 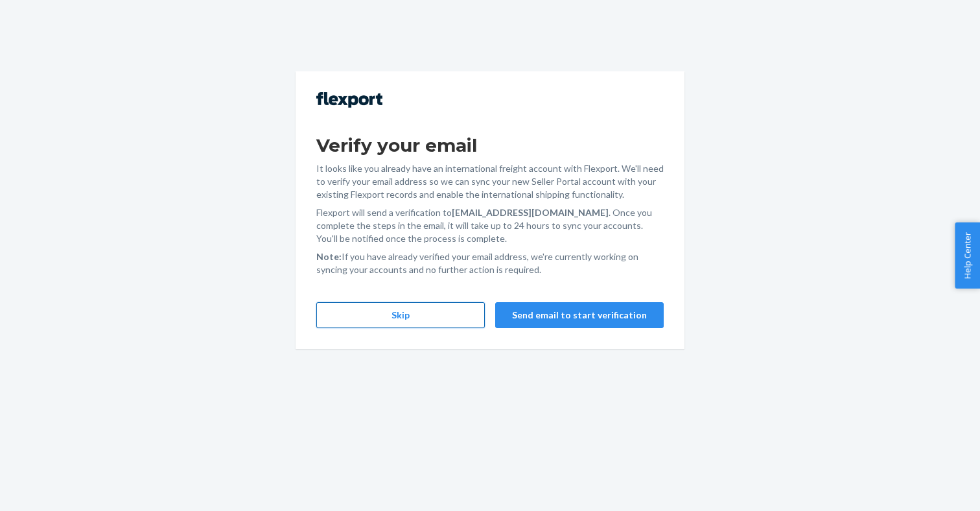 What do you see at coordinates (490, 264) in the screenshot?
I see `p: If you have already verified your email address, we're currently working on syncing your accounts...` at bounding box center [490, 264].